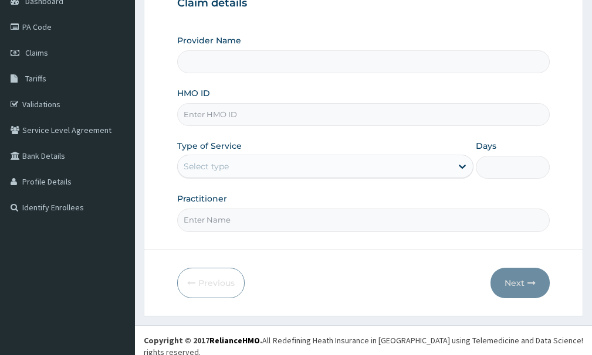  What do you see at coordinates (194, 93) in the screenshot?
I see `label: HMO ID` at bounding box center [194, 93].